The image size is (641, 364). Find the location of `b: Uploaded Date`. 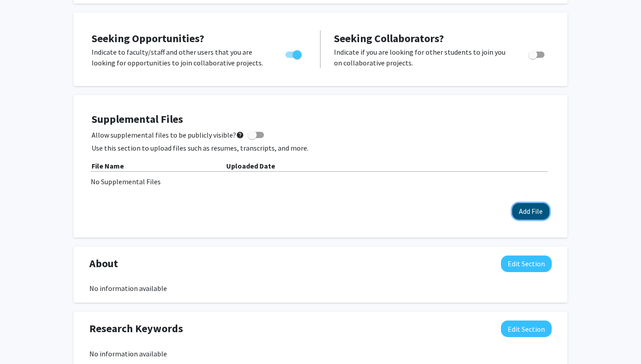

b: Uploaded Date is located at coordinates (251, 166).